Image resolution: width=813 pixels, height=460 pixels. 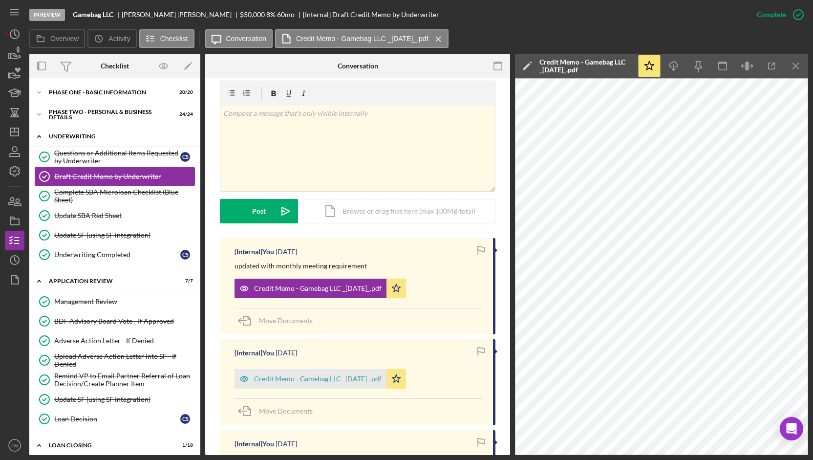 What do you see at coordinates (47, 15) in the screenshot?
I see `div: In Review` at bounding box center [47, 15].